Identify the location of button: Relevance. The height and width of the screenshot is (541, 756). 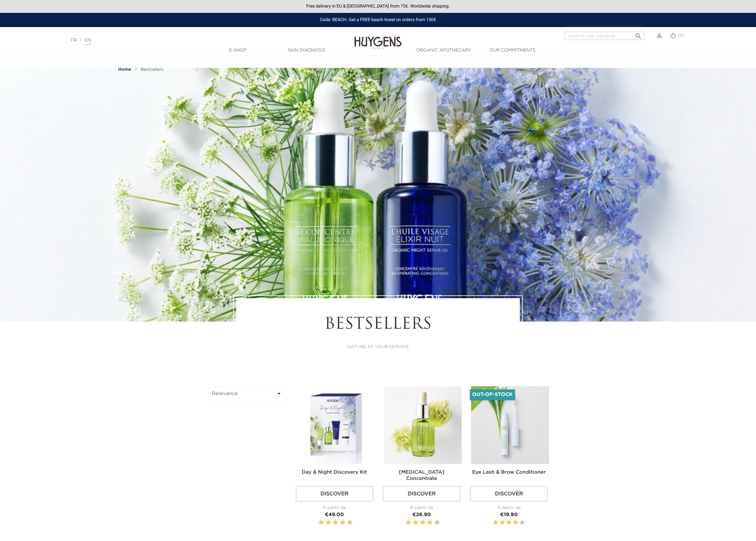
(247, 394).